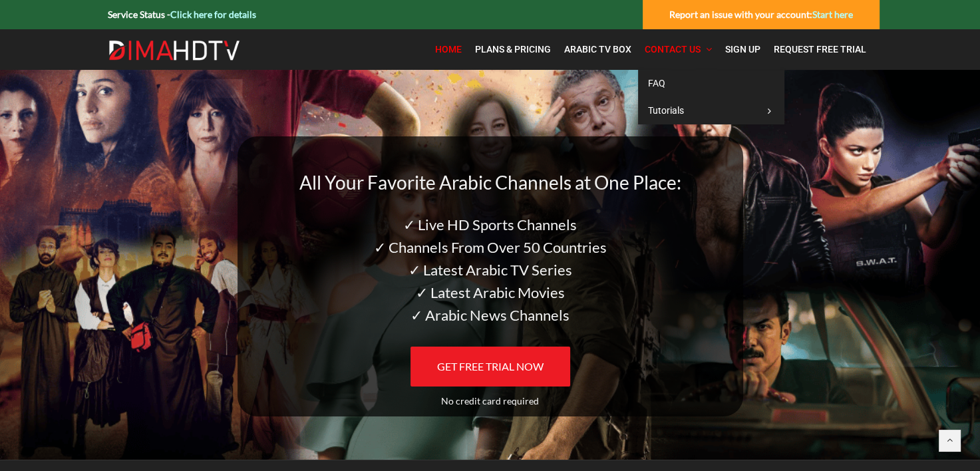 This screenshot has height=471, width=980. Describe the element at coordinates (490, 367) in the screenshot. I see `span: GET FREE TRIAL NOW` at that location.